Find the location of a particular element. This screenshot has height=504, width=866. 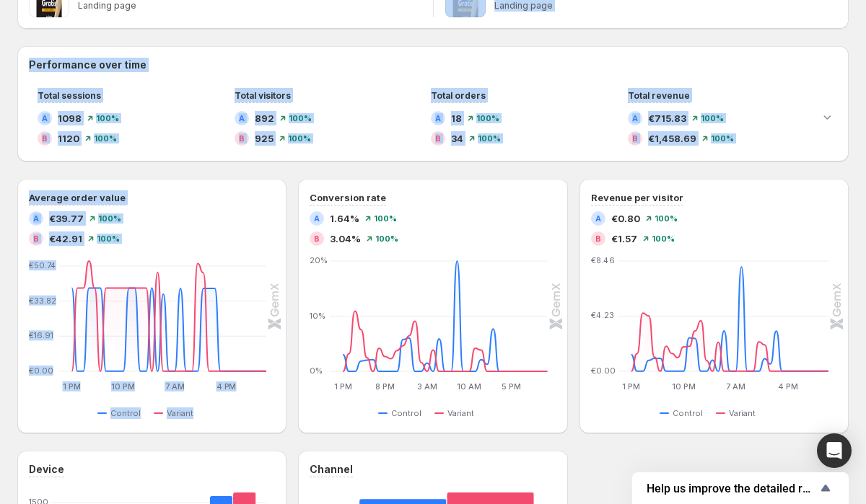

text: €50.74 is located at coordinates (43, 265).